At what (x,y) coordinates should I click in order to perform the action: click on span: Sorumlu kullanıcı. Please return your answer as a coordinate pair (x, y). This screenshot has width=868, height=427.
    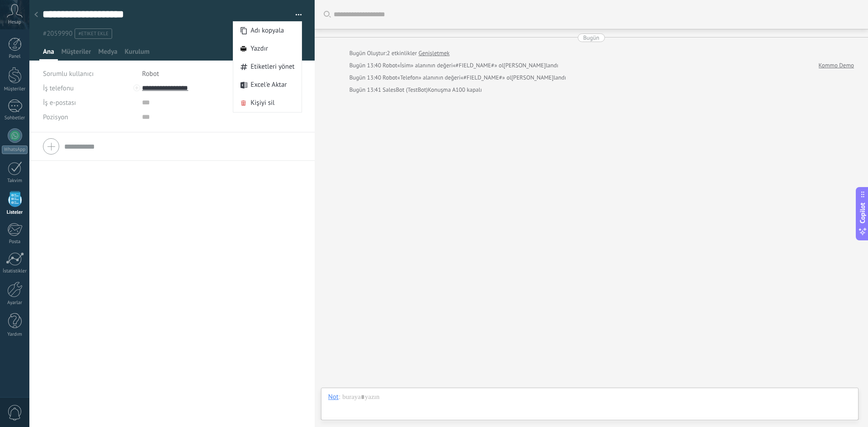
    Looking at the image, I should click on (68, 74).